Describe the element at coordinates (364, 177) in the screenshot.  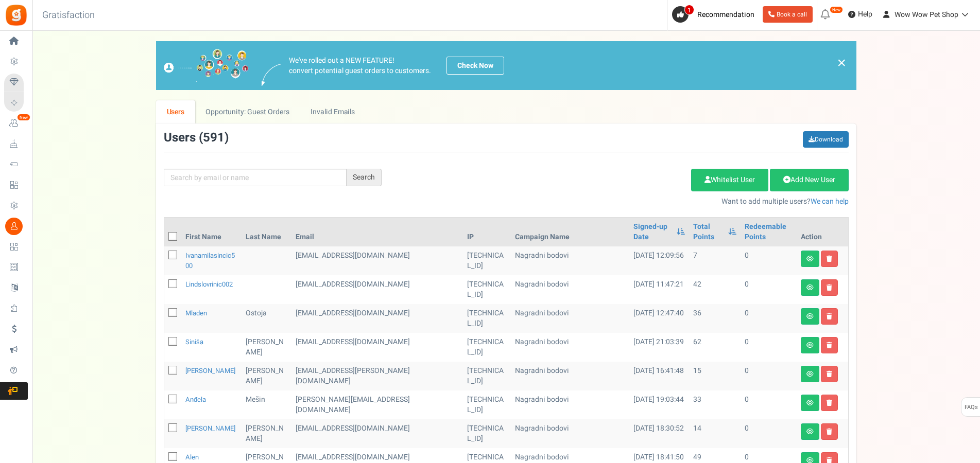
I see `div: Search` at that location.